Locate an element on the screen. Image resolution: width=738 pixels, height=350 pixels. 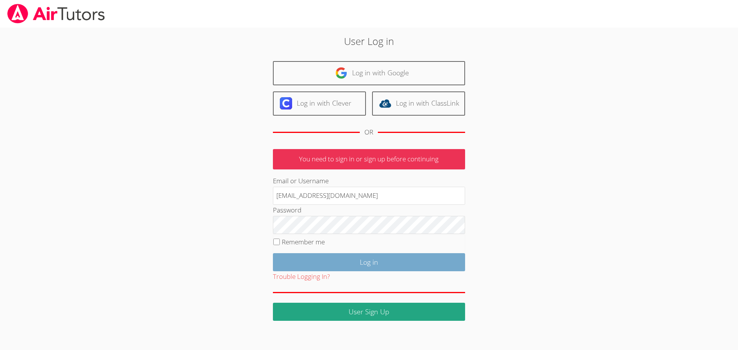
input: Log in is located at coordinates (369, 262).